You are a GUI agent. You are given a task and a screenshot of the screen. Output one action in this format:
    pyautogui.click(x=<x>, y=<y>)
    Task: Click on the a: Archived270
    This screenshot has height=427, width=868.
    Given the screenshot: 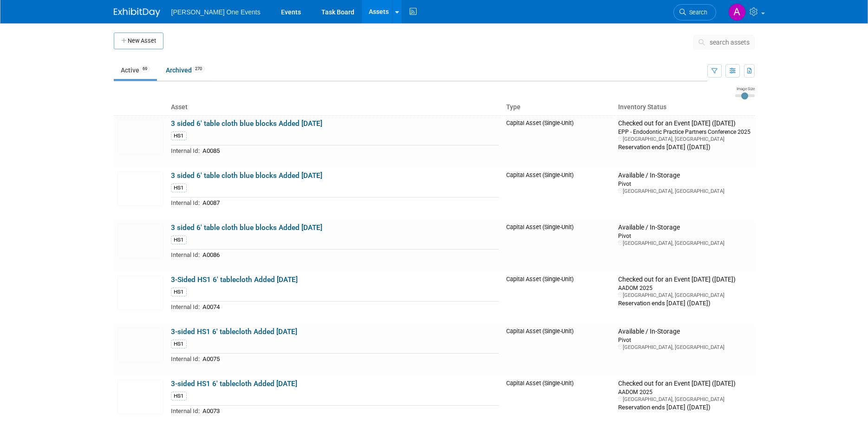 What is the action you would take?
    pyautogui.click(x=185, y=70)
    